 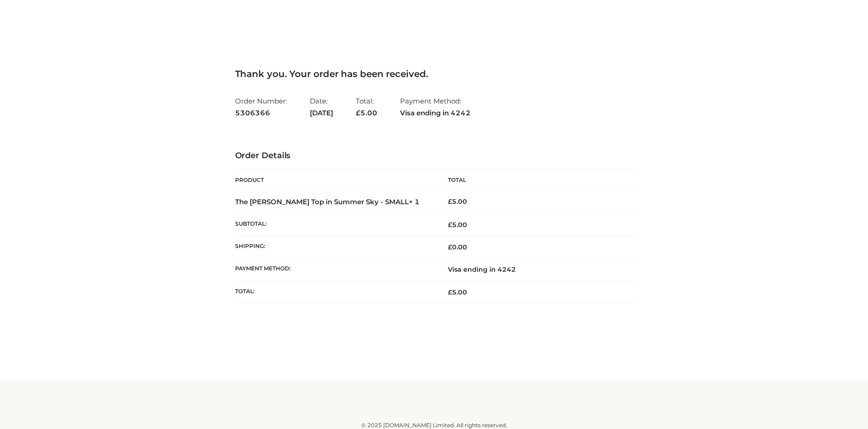 I want to click on th: Product, so click(x=334, y=180).